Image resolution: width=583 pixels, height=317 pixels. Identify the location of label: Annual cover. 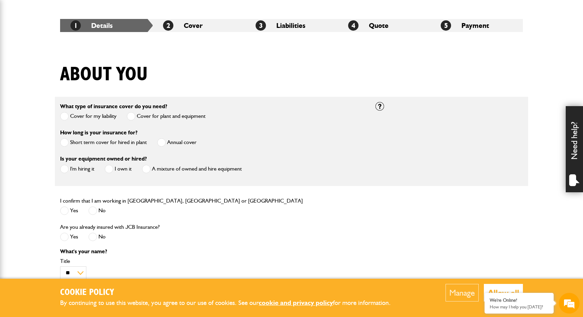
(177, 143).